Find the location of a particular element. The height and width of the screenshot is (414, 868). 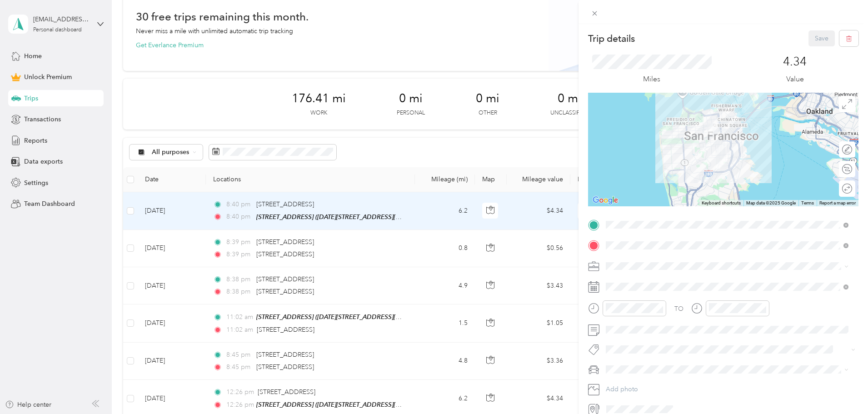

p: Trip details is located at coordinates (612, 38).